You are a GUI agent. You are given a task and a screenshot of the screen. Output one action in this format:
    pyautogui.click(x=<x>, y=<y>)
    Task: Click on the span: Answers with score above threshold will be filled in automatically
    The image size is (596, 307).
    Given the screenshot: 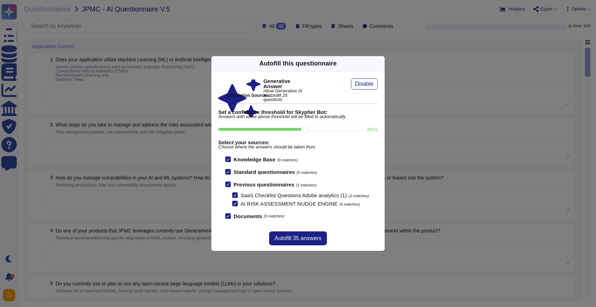 What is the action you would take?
    pyautogui.click(x=298, y=117)
    